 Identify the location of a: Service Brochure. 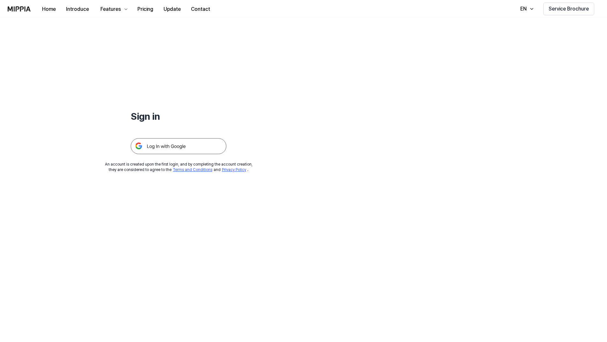
(569, 9).